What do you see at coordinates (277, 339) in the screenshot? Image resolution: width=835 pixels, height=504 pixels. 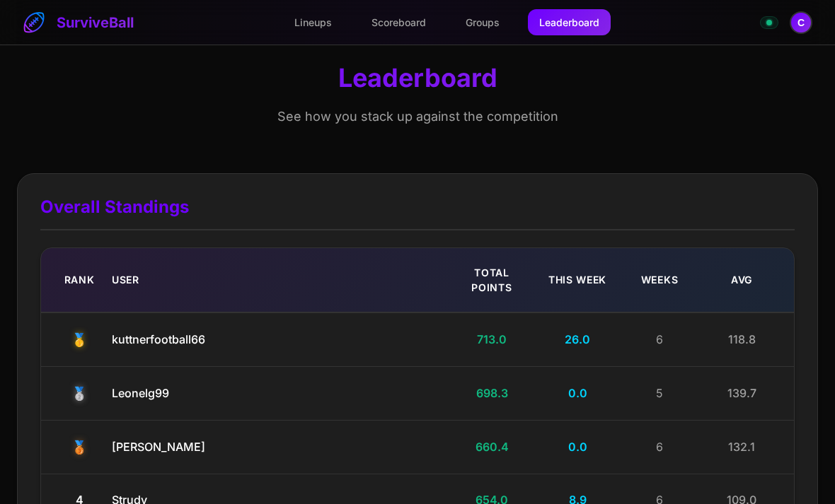 I see `div: kuttnerfootball66` at bounding box center [277, 339].